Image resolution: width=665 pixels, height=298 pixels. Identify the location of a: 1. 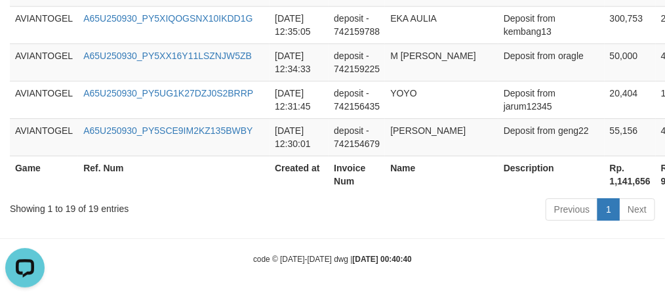
(609, 209).